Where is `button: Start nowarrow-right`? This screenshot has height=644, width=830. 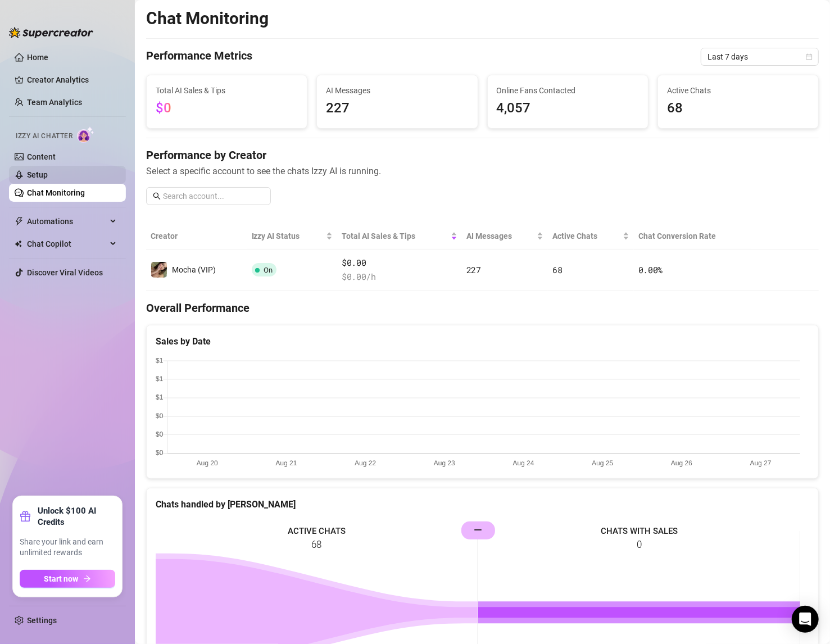
button: Start nowarrow-right is located at coordinates (67, 579).